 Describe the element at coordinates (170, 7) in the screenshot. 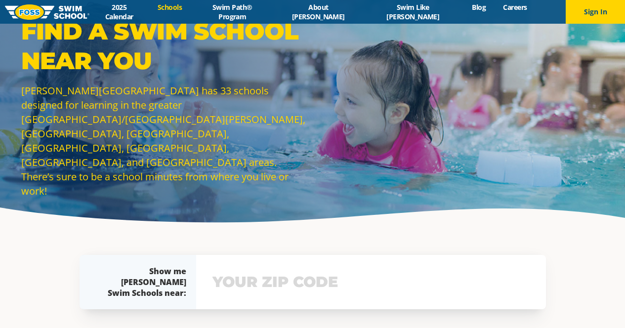

I see `a: Schools` at that location.